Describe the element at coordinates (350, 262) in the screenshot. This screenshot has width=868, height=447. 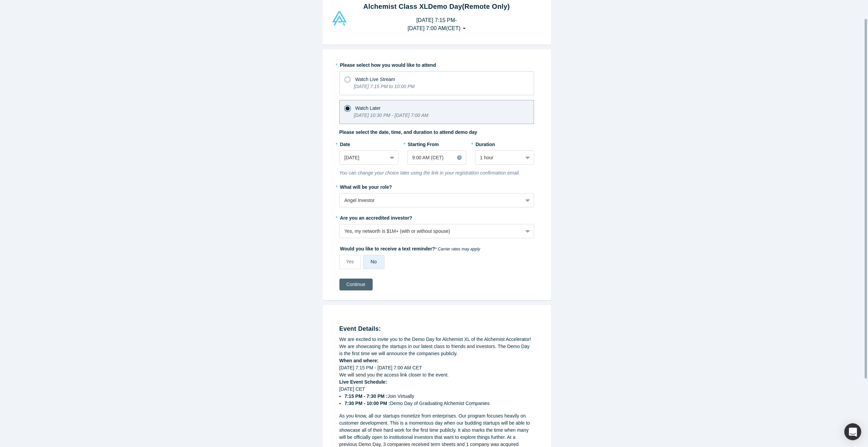
I see `span: Yes` at that location.